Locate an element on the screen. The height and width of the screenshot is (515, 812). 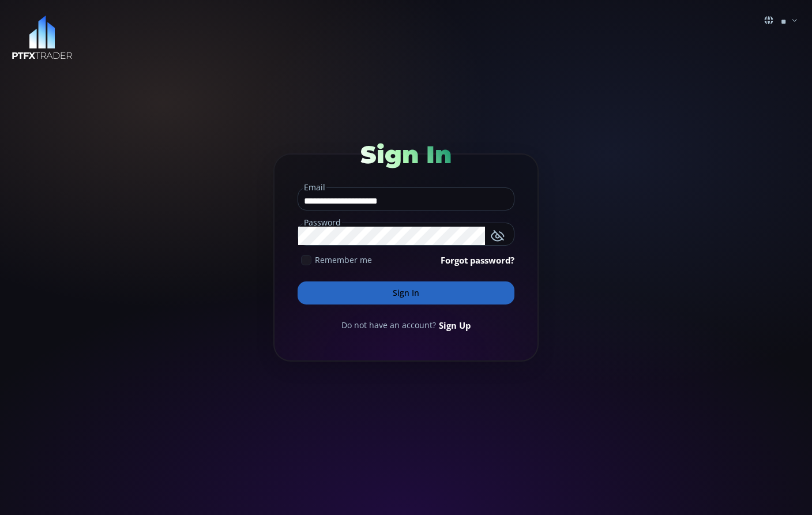
button: Sign In is located at coordinates (406, 293).